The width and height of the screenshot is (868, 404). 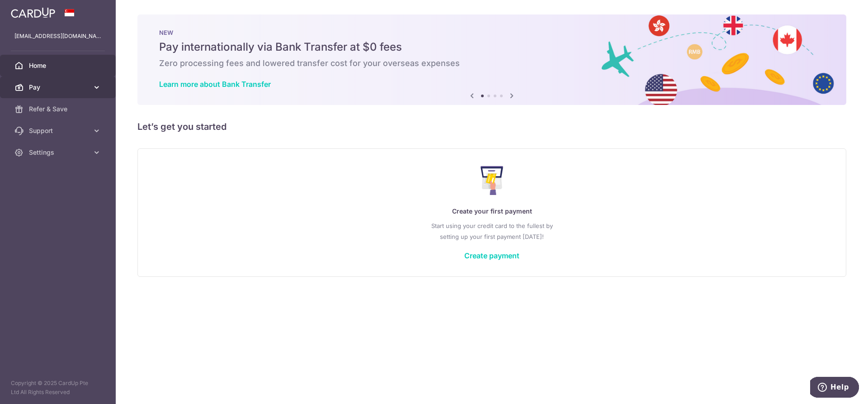 I want to click on h5: Let’s get you started, so click(x=492, y=126).